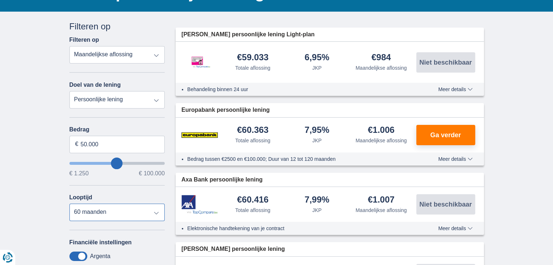 The height and width of the screenshot is (265, 553). I want to click on img: product.pl.alt Europabank, so click(200, 135).